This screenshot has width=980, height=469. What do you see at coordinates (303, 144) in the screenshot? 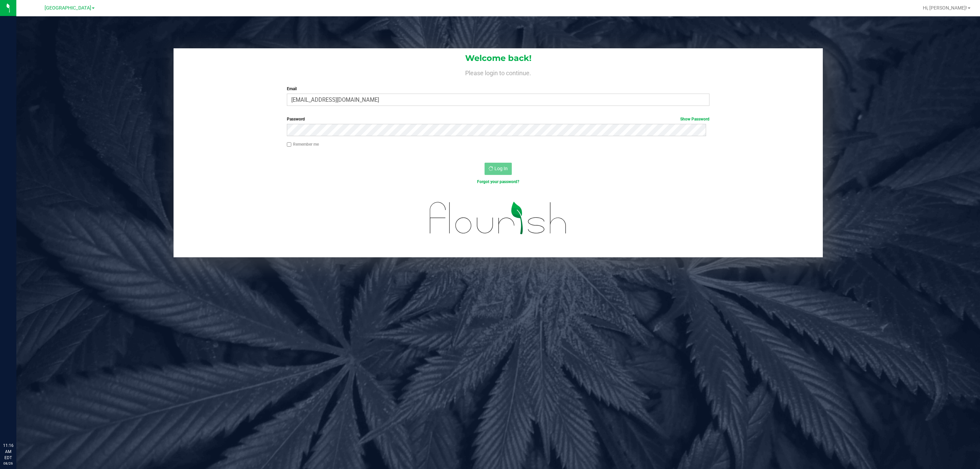
I see `label: Remember me` at bounding box center [303, 144].